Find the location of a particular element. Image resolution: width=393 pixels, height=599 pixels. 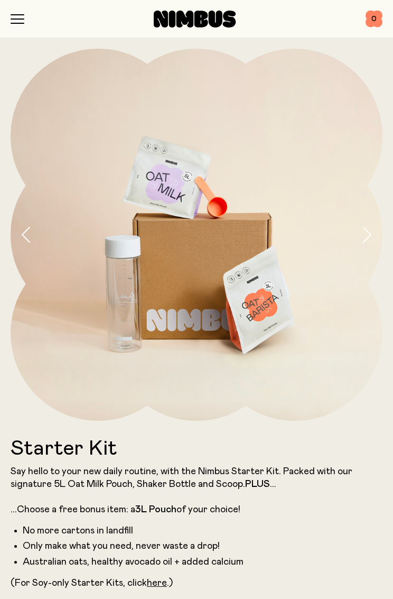

li: Australian oats, healthy avocado oil + added calcium is located at coordinates (203, 562).